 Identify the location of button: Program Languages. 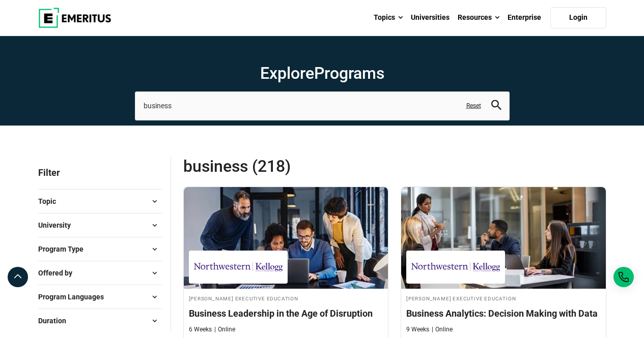
(101, 297).